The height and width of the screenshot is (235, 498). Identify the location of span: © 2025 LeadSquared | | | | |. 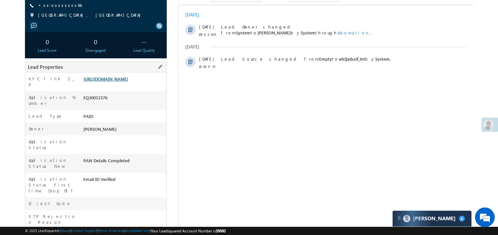
(125, 231).